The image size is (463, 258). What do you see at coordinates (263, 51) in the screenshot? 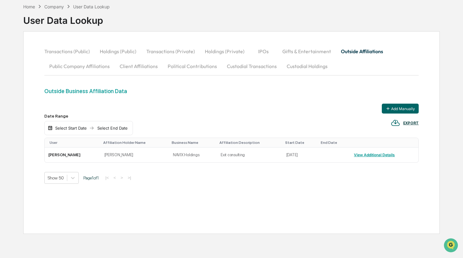
I see `button: IPOs` at bounding box center [263, 51].